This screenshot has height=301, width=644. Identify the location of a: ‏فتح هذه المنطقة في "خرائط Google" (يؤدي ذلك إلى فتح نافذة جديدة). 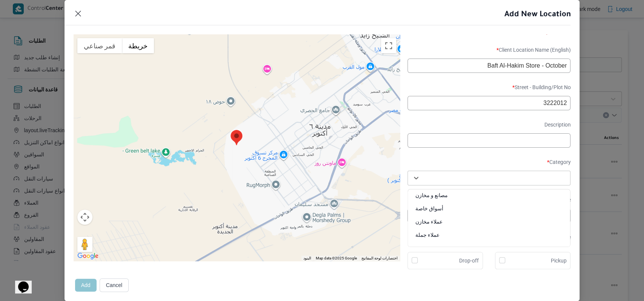
(88, 256).